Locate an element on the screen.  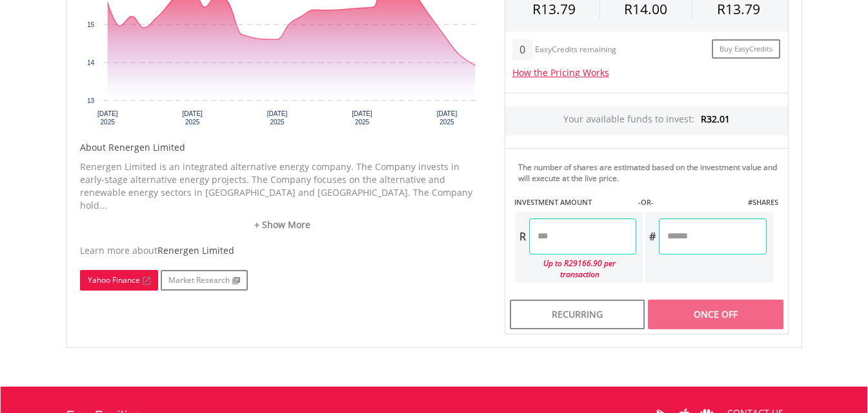
label: -OR- is located at coordinates (646, 203).